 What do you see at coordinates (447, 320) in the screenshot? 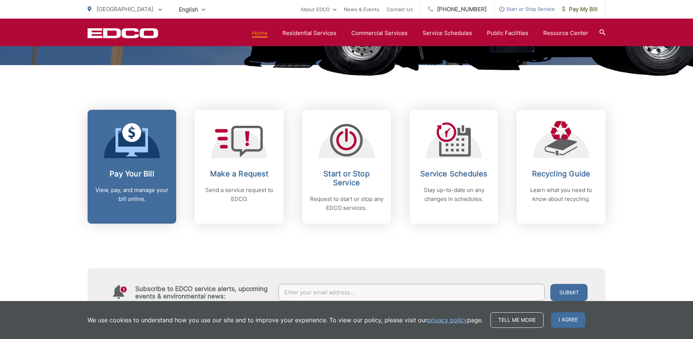
I see `a: privacy policy` at bounding box center [447, 320].